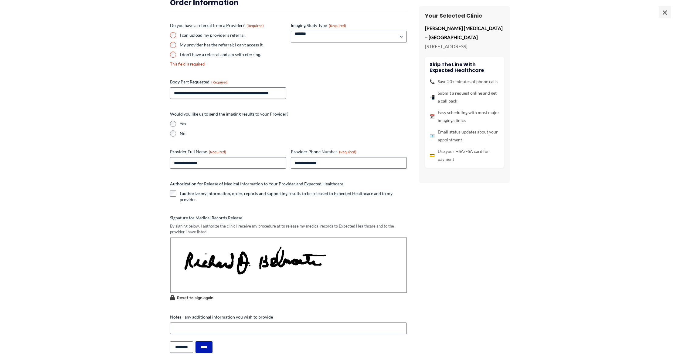  What do you see at coordinates (464, 136) in the screenshot?
I see `li: Email status updates about your appointment` at bounding box center [464, 136].